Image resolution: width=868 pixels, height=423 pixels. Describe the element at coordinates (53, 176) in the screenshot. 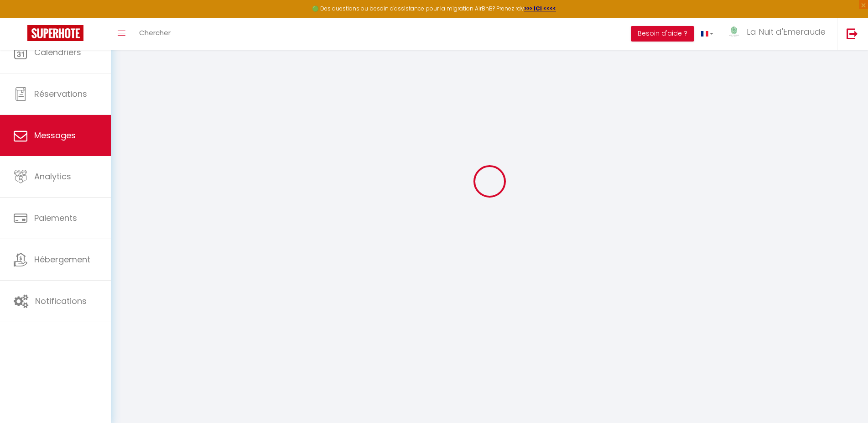

I see `span: Analytics` at that location.